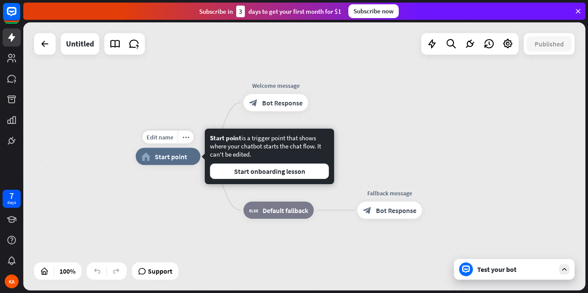  I want to click on div: 7, so click(12, 196).